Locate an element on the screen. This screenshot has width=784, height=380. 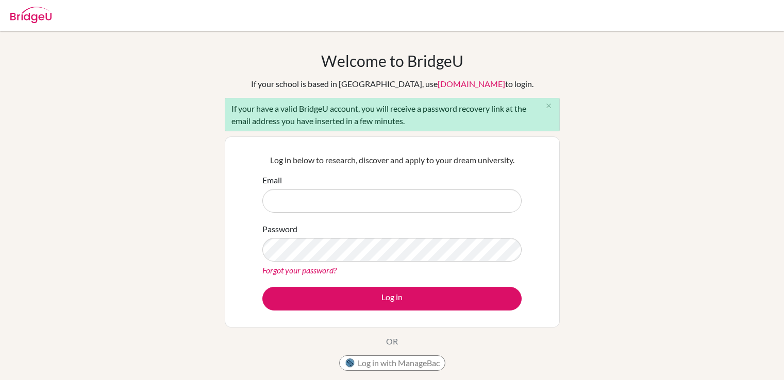
div: If your have a valid BridgeU account, you will receive a password recovery link at the email addr... is located at coordinates (392, 114).